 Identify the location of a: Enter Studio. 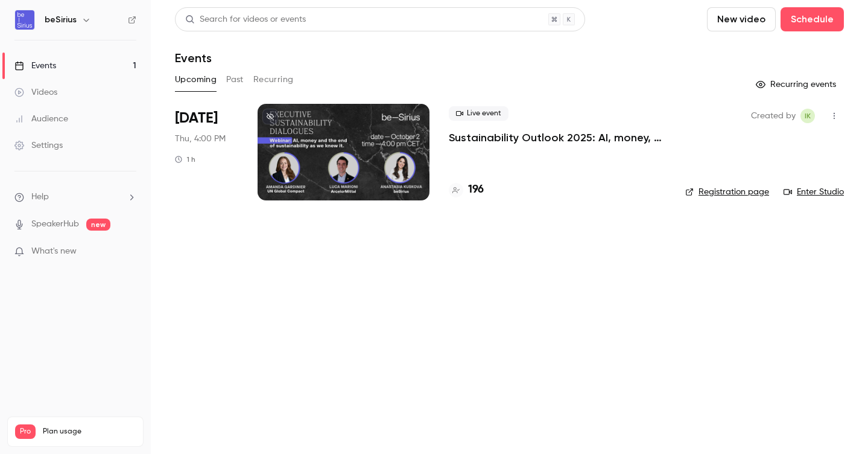
(814, 192).